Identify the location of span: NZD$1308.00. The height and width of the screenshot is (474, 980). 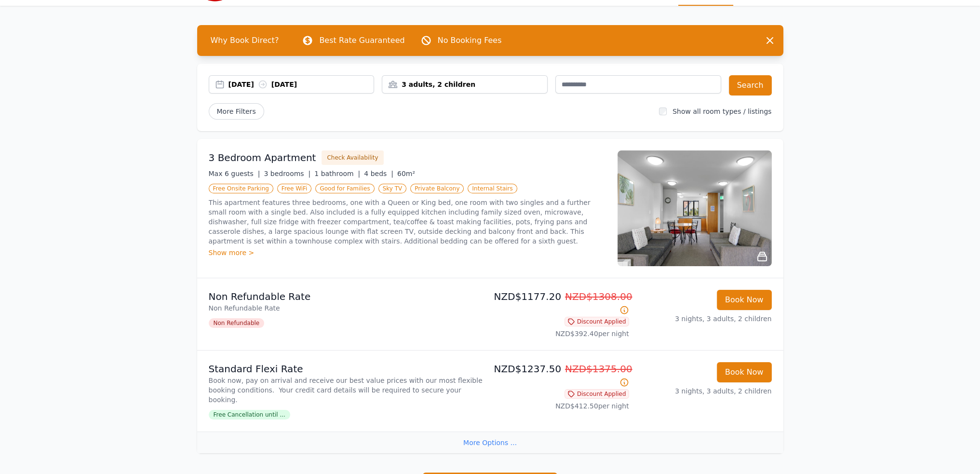
(598, 296).